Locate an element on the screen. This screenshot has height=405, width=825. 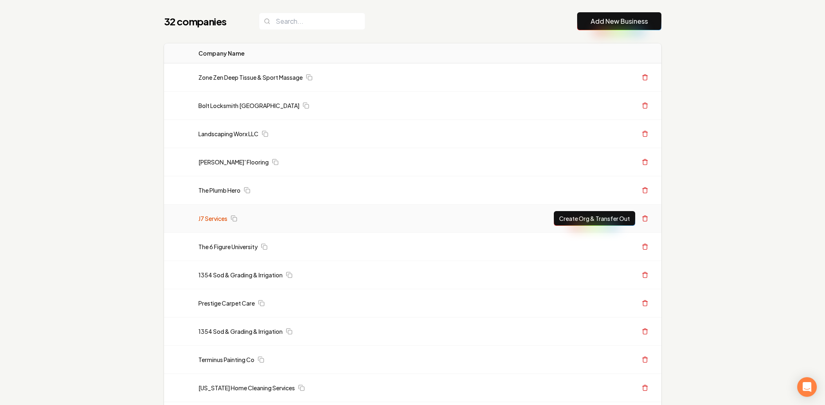
input: Search... is located at coordinates (312, 21).